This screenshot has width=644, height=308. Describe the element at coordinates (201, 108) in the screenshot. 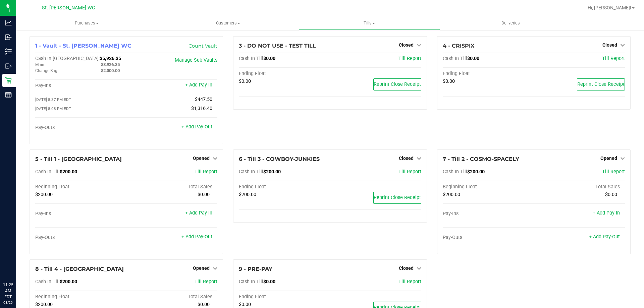

I see `span: $1,316.40` at that location.